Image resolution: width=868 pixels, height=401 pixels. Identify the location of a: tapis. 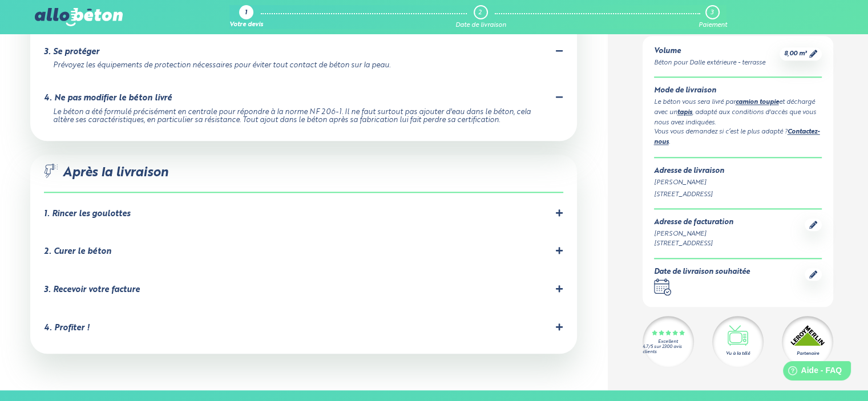
(684, 112).